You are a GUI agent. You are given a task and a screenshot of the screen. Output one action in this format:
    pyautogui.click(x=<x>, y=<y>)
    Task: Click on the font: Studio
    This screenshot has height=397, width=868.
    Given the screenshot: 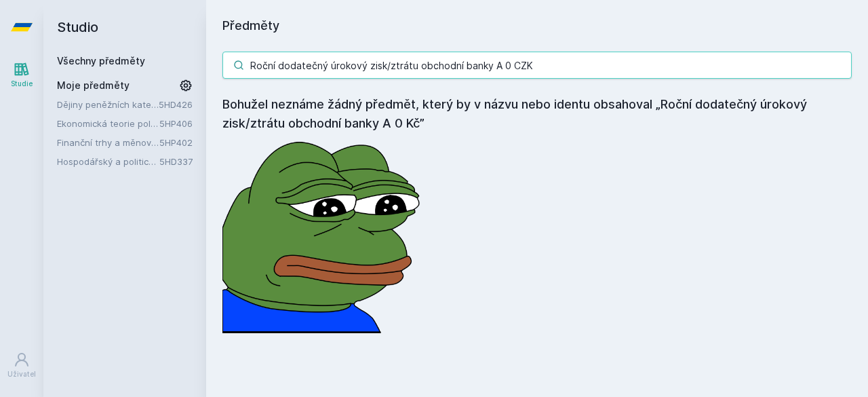 What is the action you would take?
    pyautogui.click(x=77, y=27)
    